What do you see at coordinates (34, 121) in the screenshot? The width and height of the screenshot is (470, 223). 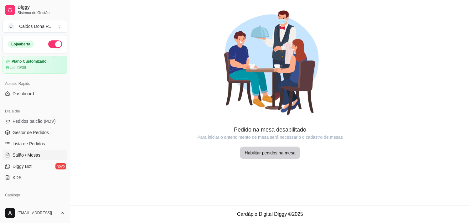 I see `span: Pedidos balcão (PDV)` at bounding box center [34, 121].